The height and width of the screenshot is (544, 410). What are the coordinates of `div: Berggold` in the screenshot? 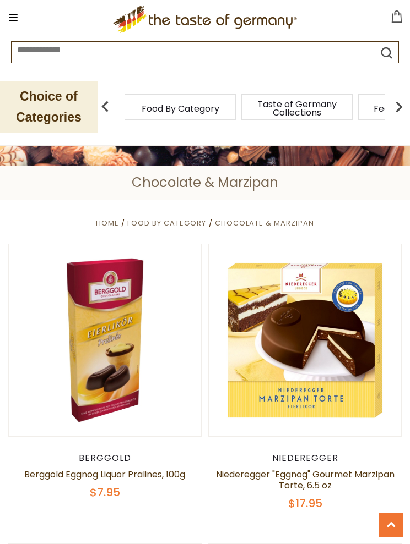 It's located at (105, 459).